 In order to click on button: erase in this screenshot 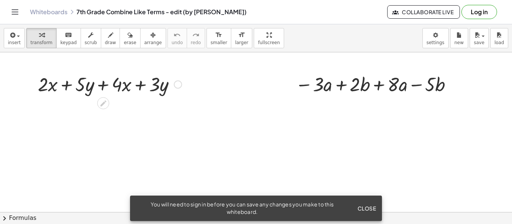, I will do `click(130, 38)`.